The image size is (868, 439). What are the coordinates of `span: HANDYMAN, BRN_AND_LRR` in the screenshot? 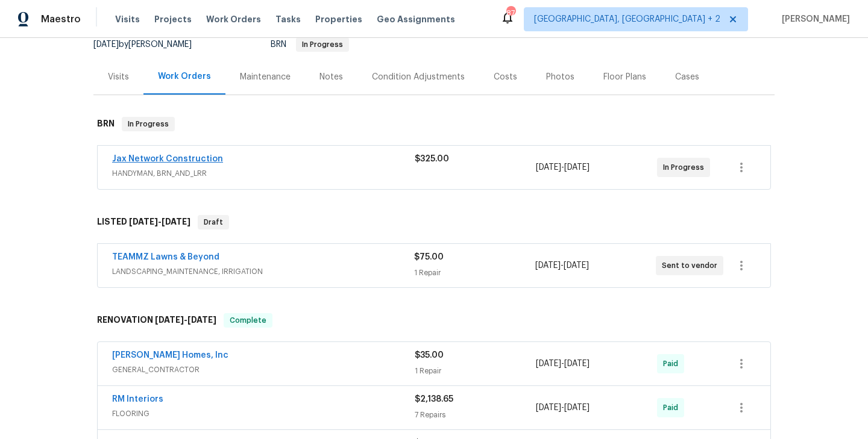 It's located at (263, 174).